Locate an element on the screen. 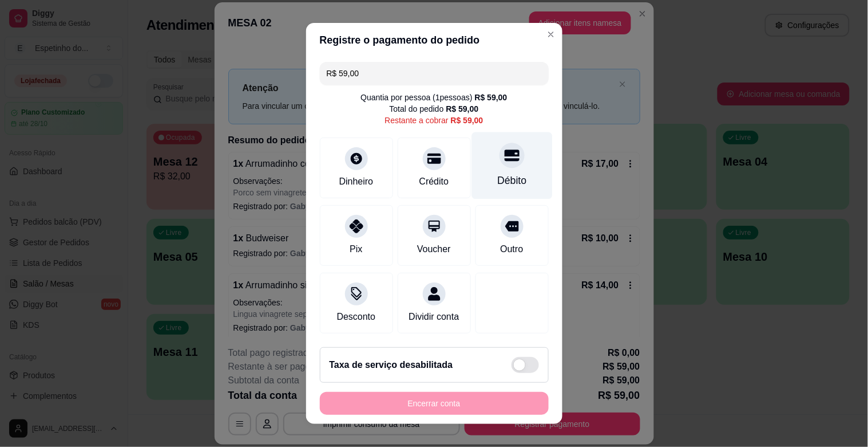  div: Total do pedido is located at coordinates (434, 108).